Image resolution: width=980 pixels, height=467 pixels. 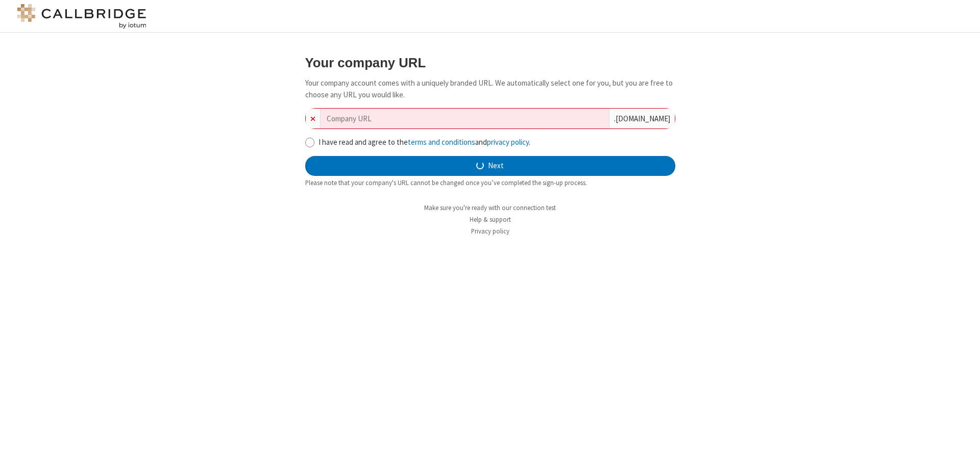 What do you see at coordinates (441, 141) in the screenshot?
I see `a: terms and conditions` at bounding box center [441, 141].